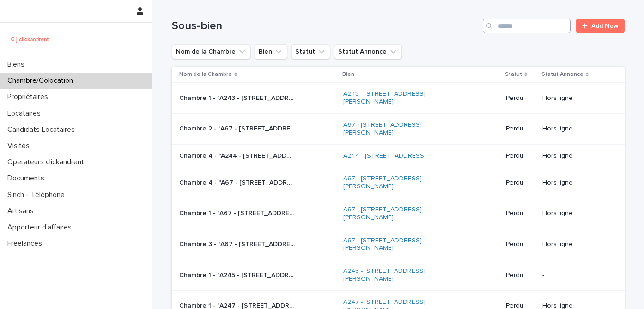 The height and width of the screenshot is (309, 644). Describe the element at coordinates (348, 74) in the screenshot. I see `p: Bien` at that location.